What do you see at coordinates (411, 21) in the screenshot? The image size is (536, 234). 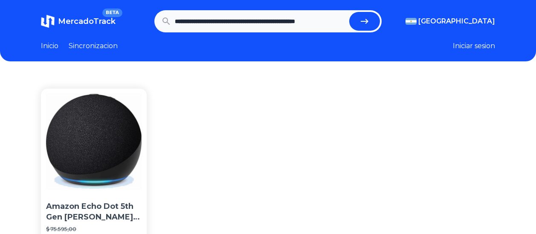 I see `img: Argentina` at bounding box center [411, 21].